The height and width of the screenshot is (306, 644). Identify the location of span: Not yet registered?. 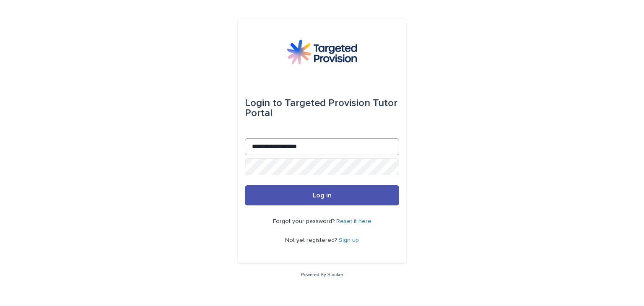
(312, 240).